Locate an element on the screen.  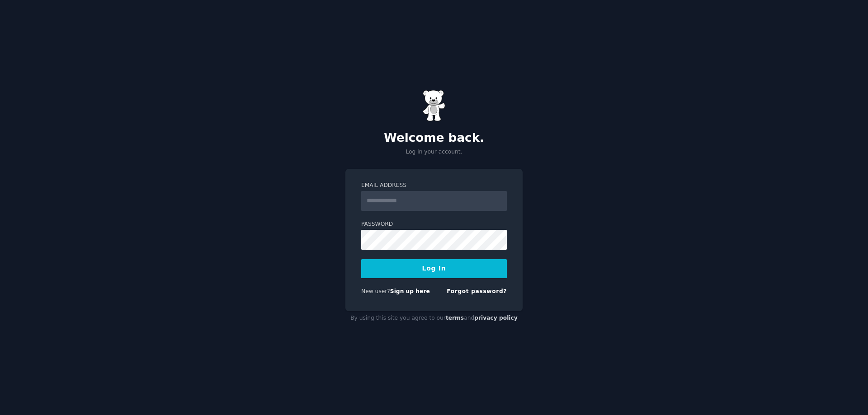
button: Log In is located at coordinates (434, 269).